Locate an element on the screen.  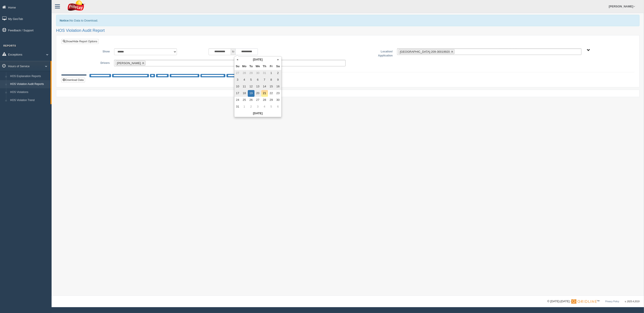
td: 22 is located at coordinates (271, 93).